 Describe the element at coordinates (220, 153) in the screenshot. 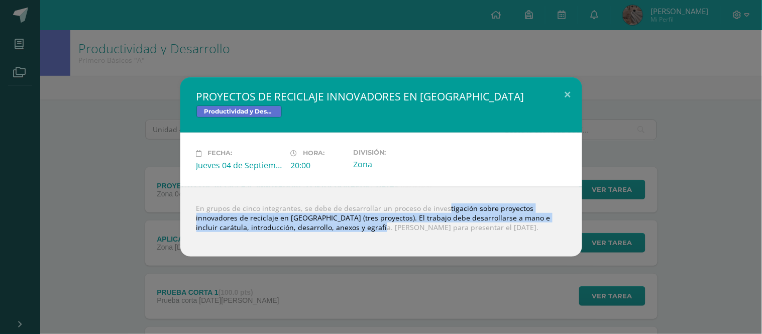

I see `span: Fecha:` at that location.